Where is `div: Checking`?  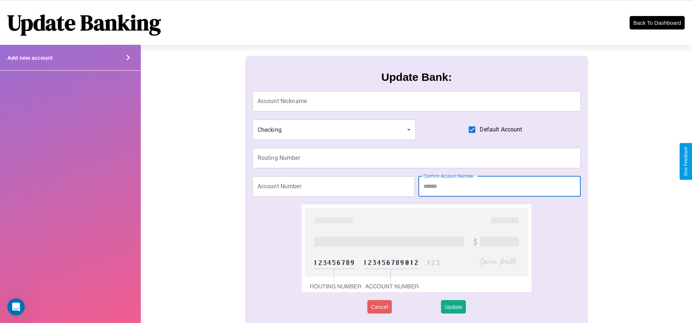
div: Checking is located at coordinates (334, 130).